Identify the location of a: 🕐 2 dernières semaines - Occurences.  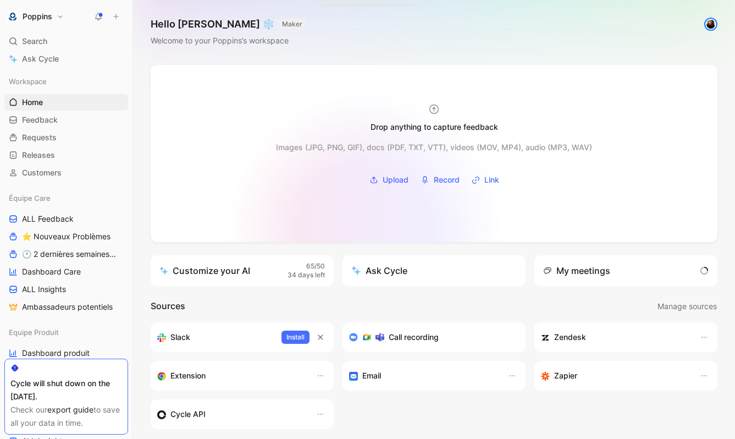
(66, 254).